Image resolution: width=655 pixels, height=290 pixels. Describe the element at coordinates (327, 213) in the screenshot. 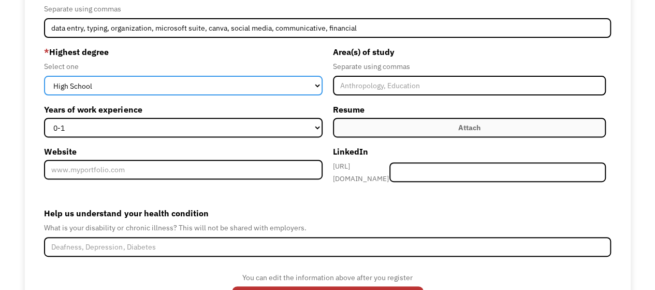

I see `label: Help us understand your health condition` at that location.